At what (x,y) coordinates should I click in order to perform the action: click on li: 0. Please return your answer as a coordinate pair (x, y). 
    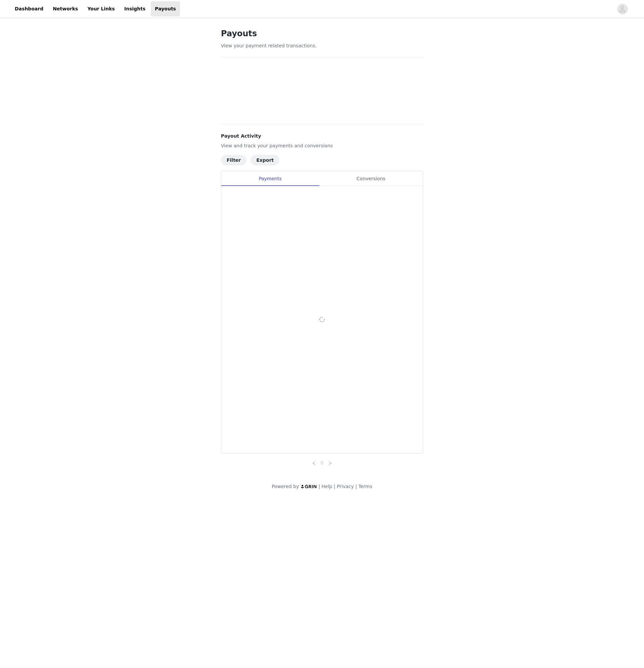
    Looking at the image, I should click on (322, 463).